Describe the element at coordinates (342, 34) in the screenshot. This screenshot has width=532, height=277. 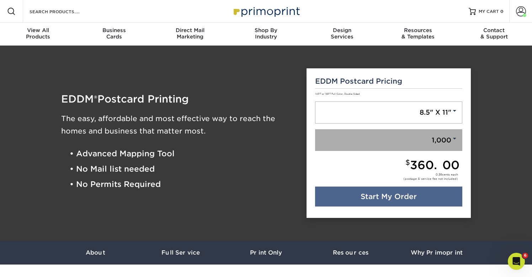
I see `a: DesignServices` at that location.